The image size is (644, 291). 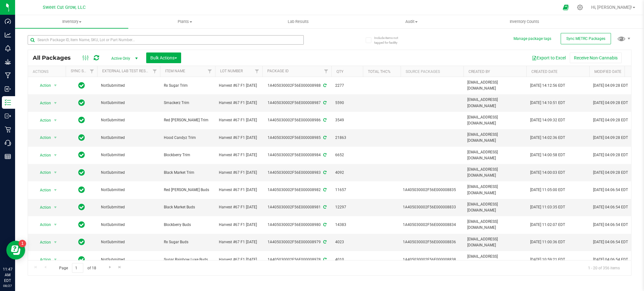 I want to click on span: 12297, so click(x=347, y=207).